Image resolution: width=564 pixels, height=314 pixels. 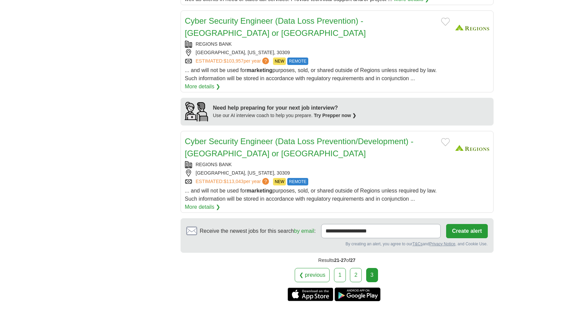 I want to click on a: Get the iPhone app, so click(x=310, y=295).